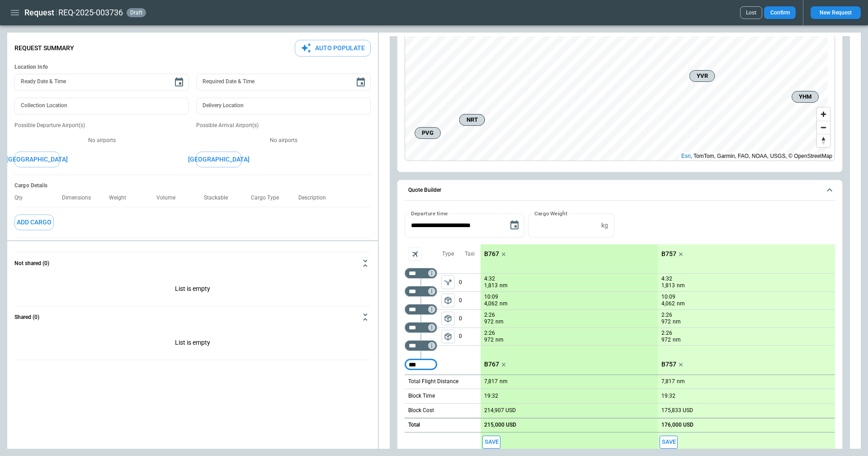  I want to click on button: Auto Populate, so click(333, 48).